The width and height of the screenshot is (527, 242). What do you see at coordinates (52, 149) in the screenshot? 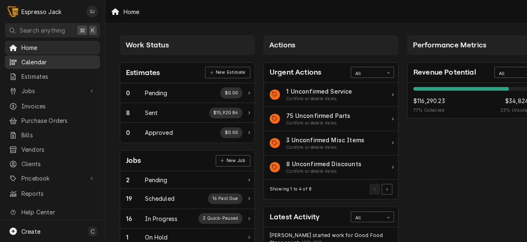
I see `a: Vendors` at bounding box center [52, 149].